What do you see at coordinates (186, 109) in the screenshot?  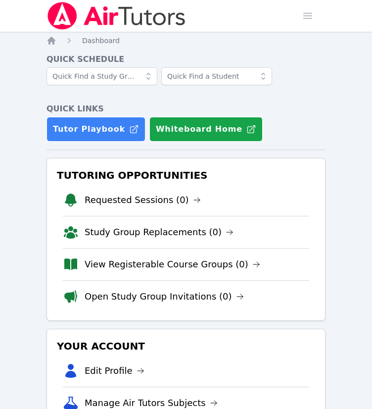 I see `h4: Quick Links` at bounding box center [186, 109].